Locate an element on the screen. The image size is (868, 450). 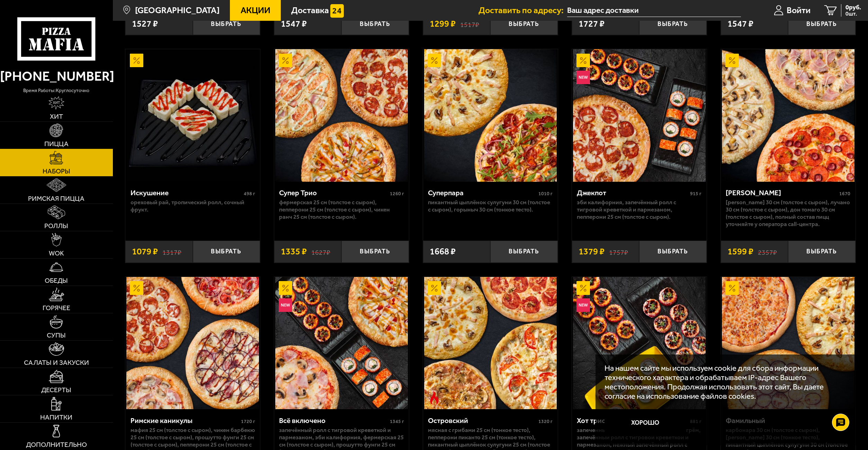
img: Всё включено is located at coordinates (341, 344).